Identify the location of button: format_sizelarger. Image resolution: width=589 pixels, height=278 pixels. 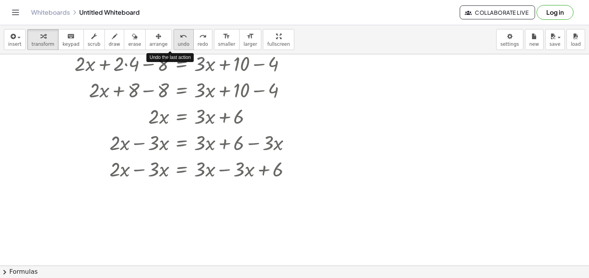
(250, 40).